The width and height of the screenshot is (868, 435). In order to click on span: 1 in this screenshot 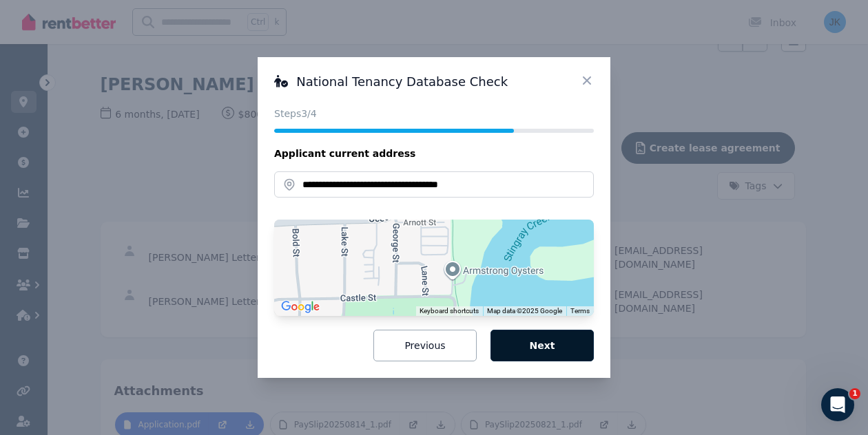, I will do `click(855, 393)`.